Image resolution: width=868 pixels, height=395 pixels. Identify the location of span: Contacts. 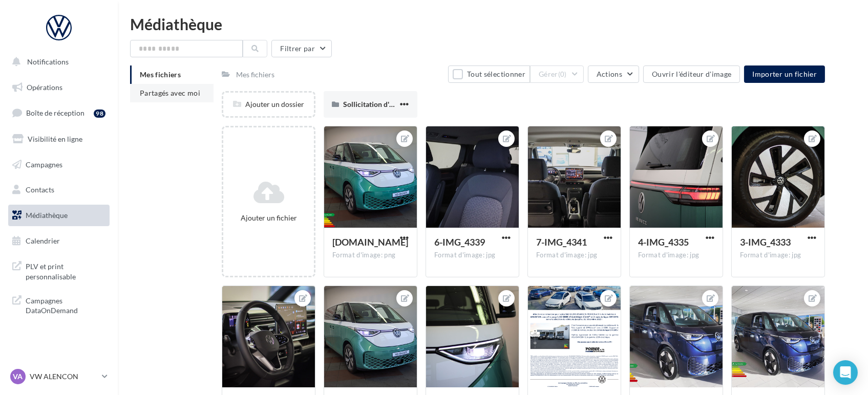
(40, 189).